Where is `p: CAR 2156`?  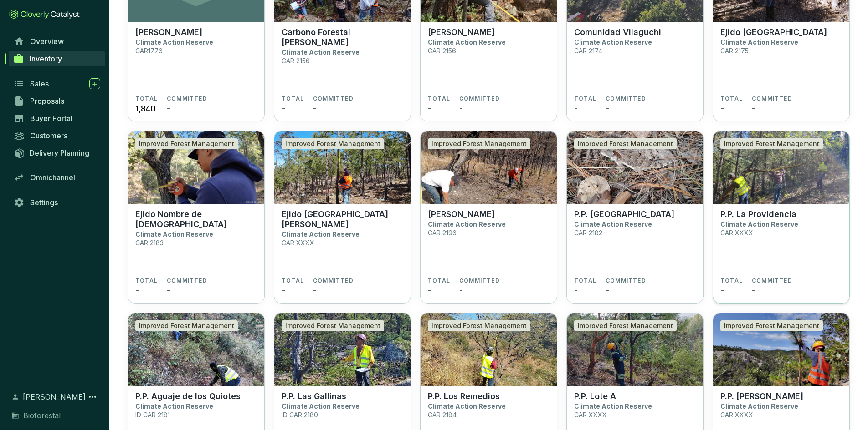
p: CAR 2156 is located at coordinates (296, 60).